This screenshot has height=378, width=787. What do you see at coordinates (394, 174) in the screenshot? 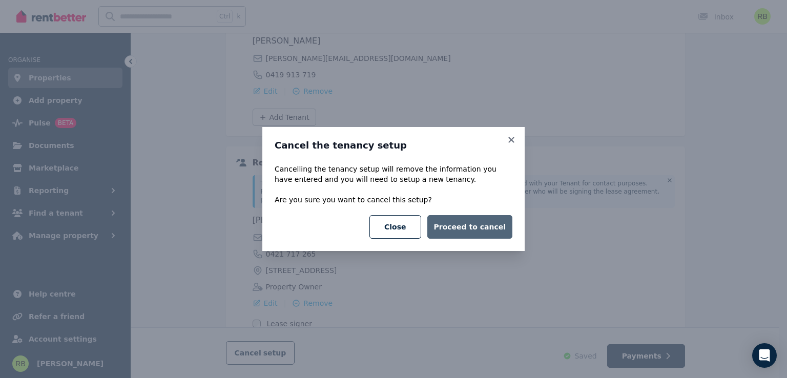
I see `p: Cancelling the tenancy setup will remove the information you have entered and you will need to se...` at bounding box center [394, 174].